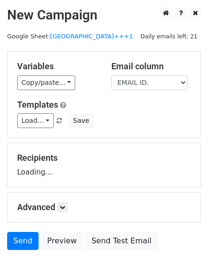  Describe the element at coordinates (70, 36) in the screenshot. I see `small: Google Sheet:` at that location.